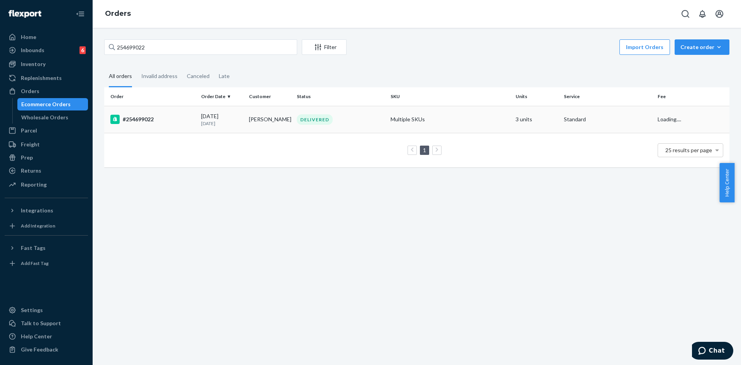 The width and height of the screenshot is (741, 365). I want to click on span: Chat, so click(25, 9).